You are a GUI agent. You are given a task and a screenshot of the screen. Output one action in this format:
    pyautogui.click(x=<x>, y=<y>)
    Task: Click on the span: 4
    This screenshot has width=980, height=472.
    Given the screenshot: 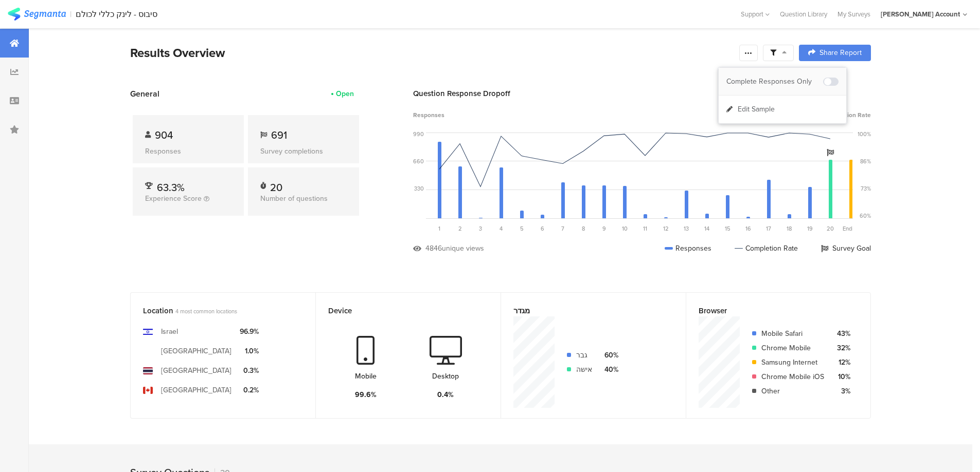 What is the action you would take?
    pyautogui.click(x=501, y=229)
    